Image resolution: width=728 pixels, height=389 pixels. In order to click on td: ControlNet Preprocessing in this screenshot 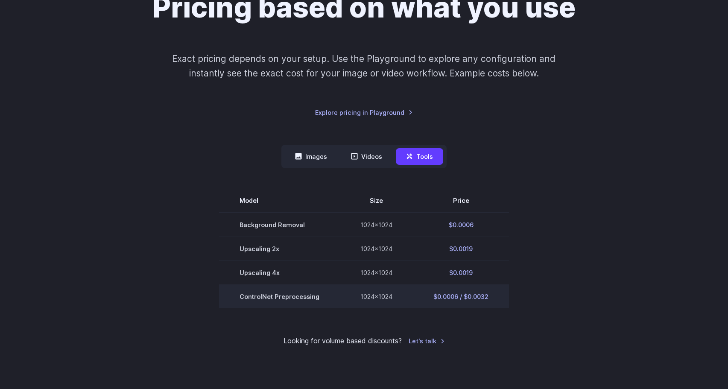, I will do `click(279, 297)`.